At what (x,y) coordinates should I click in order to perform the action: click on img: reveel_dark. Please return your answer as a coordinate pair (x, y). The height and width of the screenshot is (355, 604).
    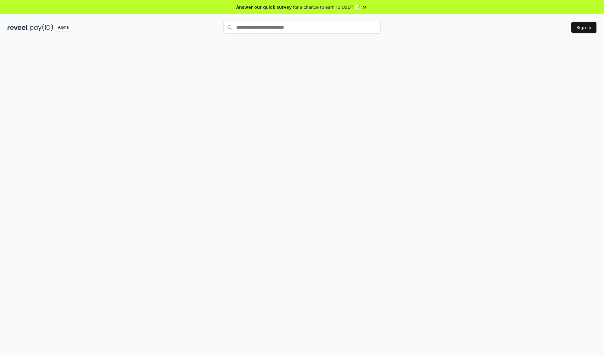
    Looking at the image, I should click on (18, 27).